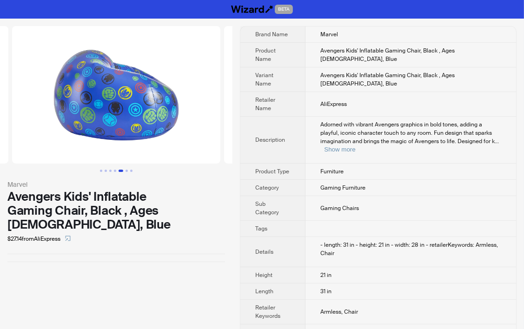 The width and height of the screenshot is (524, 329). I want to click on div: Adorned with vibrant Avengers graphics in bold tones, adding a playful, iconic character touch to..., so click(411, 137).